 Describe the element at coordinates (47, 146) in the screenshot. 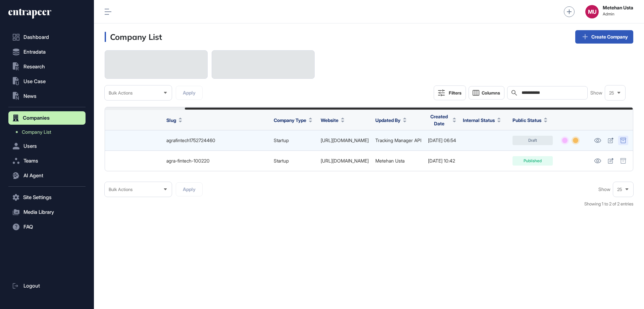

I see `button: Users` at that location.